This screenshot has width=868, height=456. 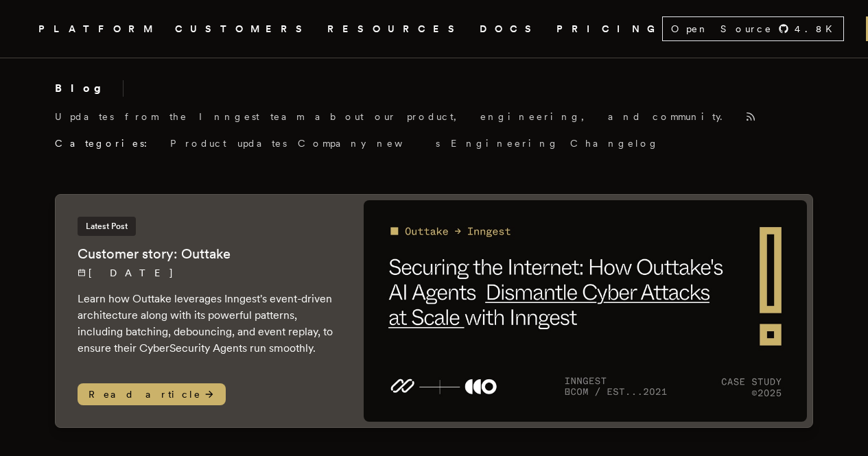 What do you see at coordinates (395, 28) in the screenshot?
I see `button: RESOURCES` at bounding box center [395, 28].